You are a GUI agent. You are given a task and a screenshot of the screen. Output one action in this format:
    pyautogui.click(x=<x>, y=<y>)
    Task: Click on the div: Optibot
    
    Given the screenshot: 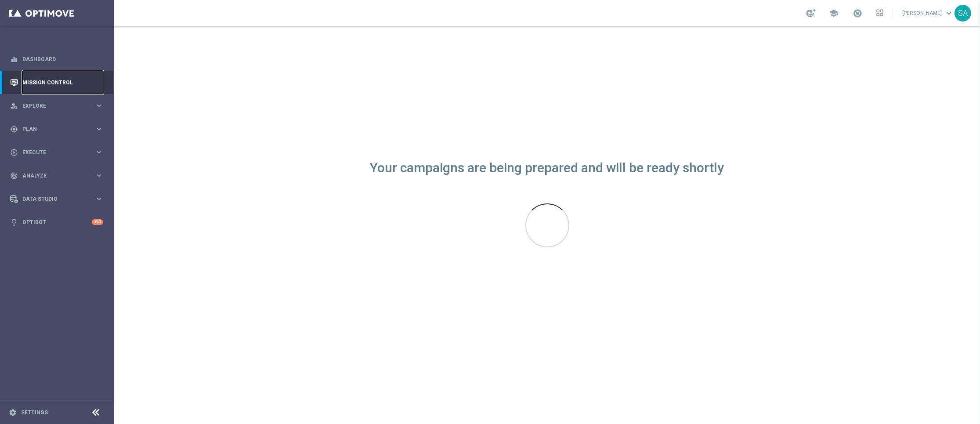 What is the action you would take?
    pyautogui.click(x=57, y=222)
    